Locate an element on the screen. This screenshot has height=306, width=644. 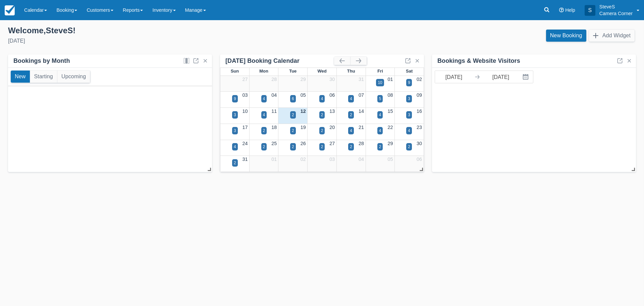
a: 11 is located at coordinates (274, 111).